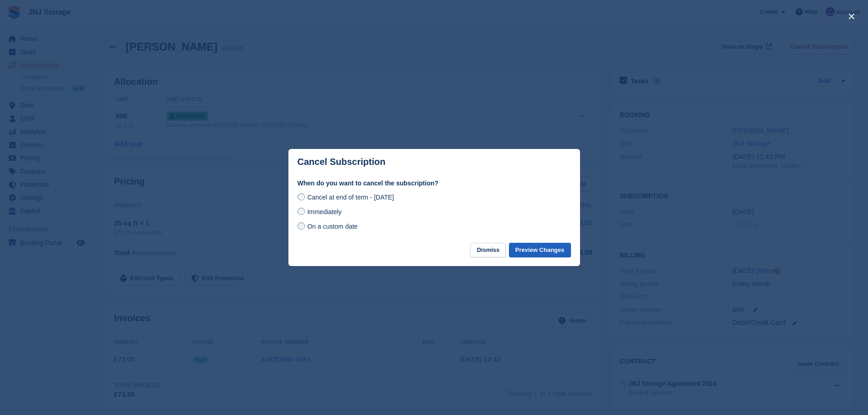 This screenshot has height=415, width=868. Describe the element at coordinates (301, 226) in the screenshot. I see `input: On a custom date` at that location.